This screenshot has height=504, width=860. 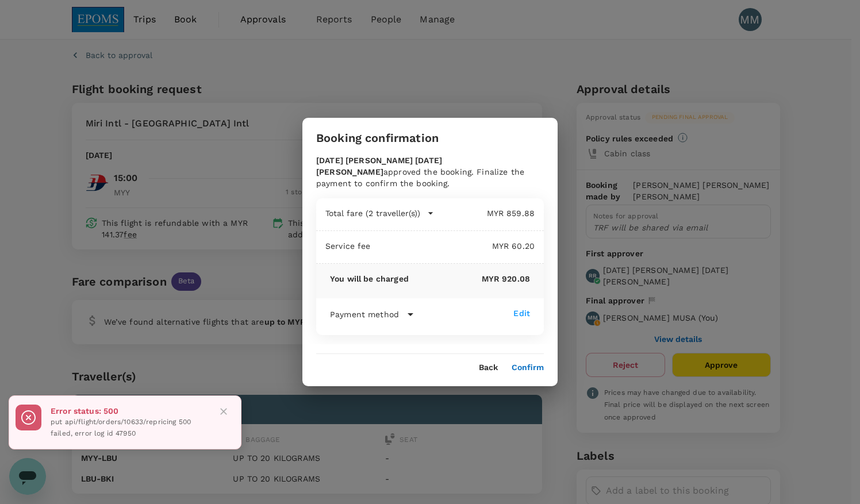 I want to click on button: Confirm, so click(x=528, y=367).